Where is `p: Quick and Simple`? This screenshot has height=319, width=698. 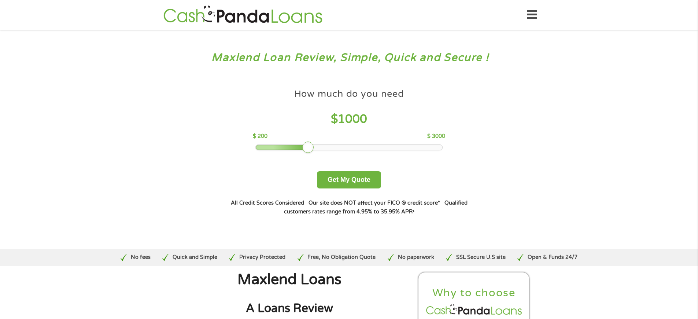 p: Quick and Simple is located at coordinates (195, 257).